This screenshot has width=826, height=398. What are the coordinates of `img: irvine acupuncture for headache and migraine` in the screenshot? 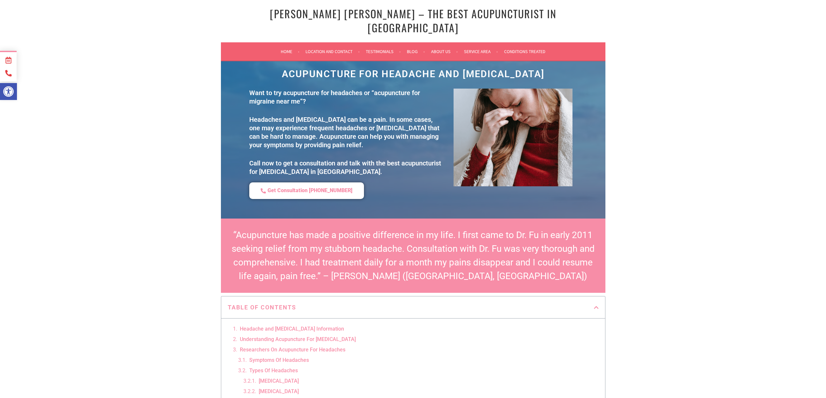 It's located at (513, 138).